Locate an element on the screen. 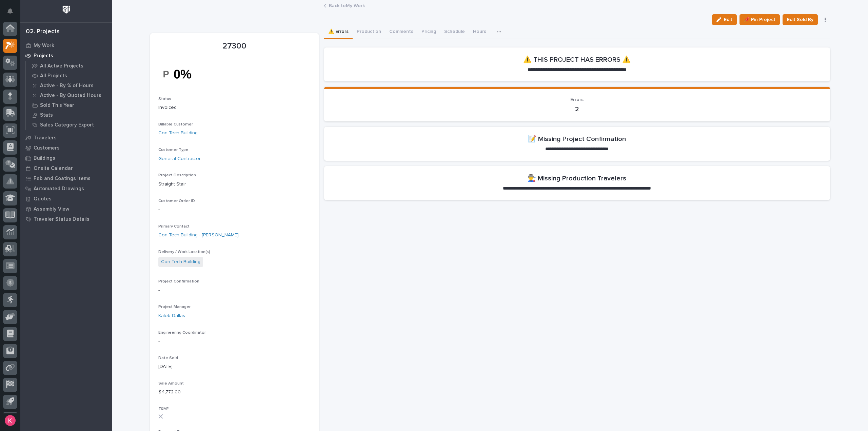 This screenshot has width=868, height=431. button: users-avatar is located at coordinates (10, 420).